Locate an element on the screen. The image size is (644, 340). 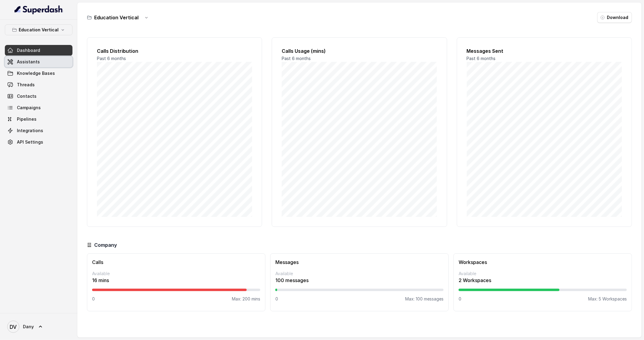
span: Dashboard is located at coordinates (29, 51).